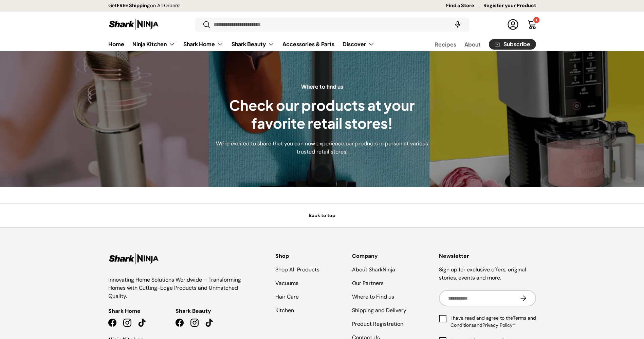 Image resolution: width=644 pixels, height=339 pixels. I want to click on a: Shark Beauty, so click(253, 44).